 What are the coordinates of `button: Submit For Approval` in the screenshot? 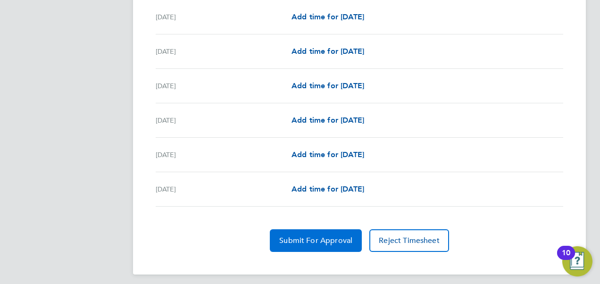 It's located at (316, 241).